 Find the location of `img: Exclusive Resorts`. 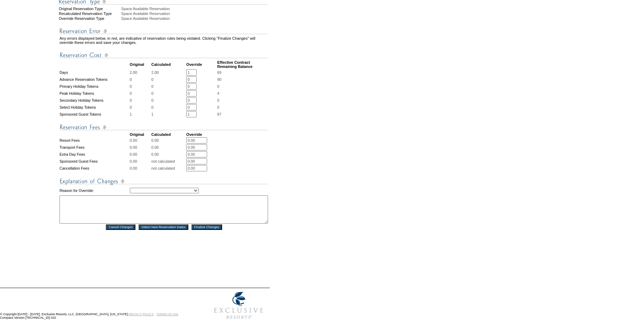

img: Exclusive Resorts is located at coordinates (239, 305).